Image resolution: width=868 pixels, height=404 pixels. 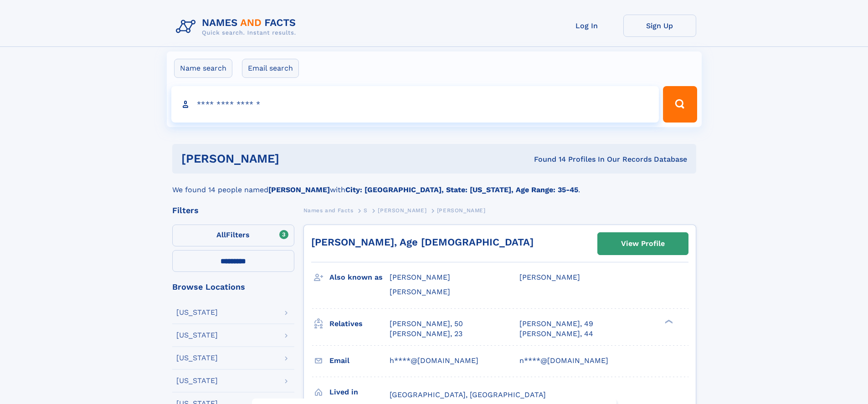 What do you see at coordinates (360, 277) in the screenshot?
I see `h3: Also known as` at bounding box center [360, 277].